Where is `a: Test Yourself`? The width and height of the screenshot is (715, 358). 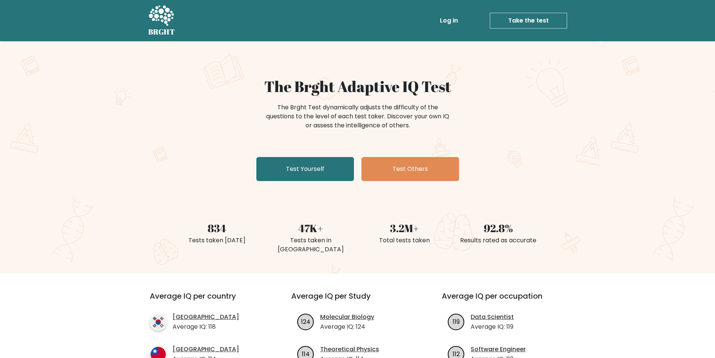 a: Test Yourself is located at coordinates (305, 169).